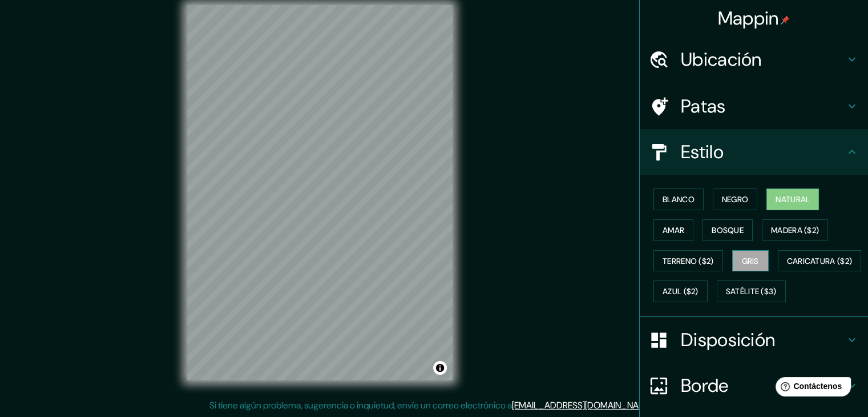 The width and height of the screenshot is (868, 417). Describe the element at coordinates (319, 193) in the screenshot. I see `canvas: Mapa` at that location.